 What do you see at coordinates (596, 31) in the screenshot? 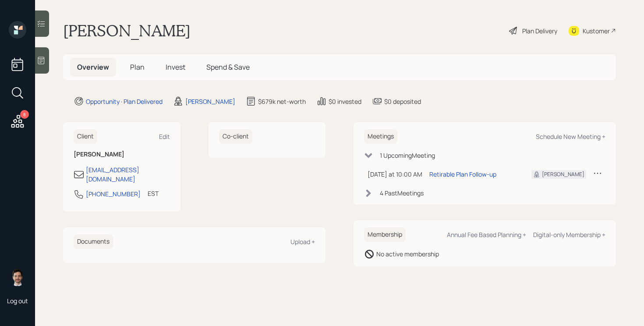
I see `div: Kustomer` at bounding box center [596, 31].